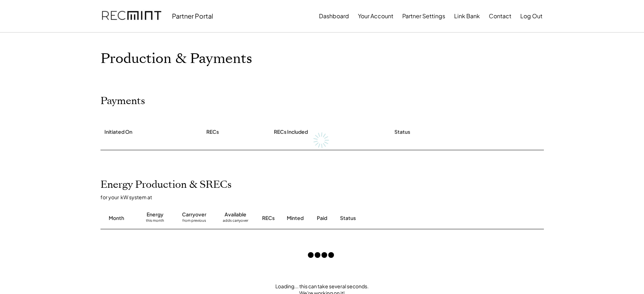  I want to click on h2: Payments, so click(123, 101).